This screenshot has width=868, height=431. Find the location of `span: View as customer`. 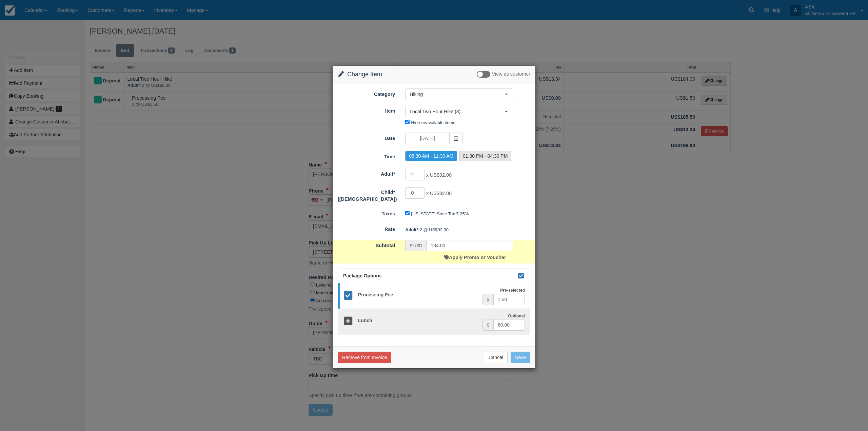

span: View as customer is located at coordinates (511, 74).